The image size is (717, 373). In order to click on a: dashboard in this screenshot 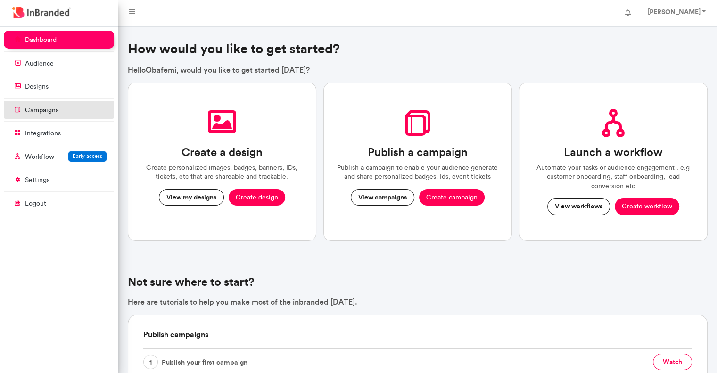, I will do `click(59, 40)`.